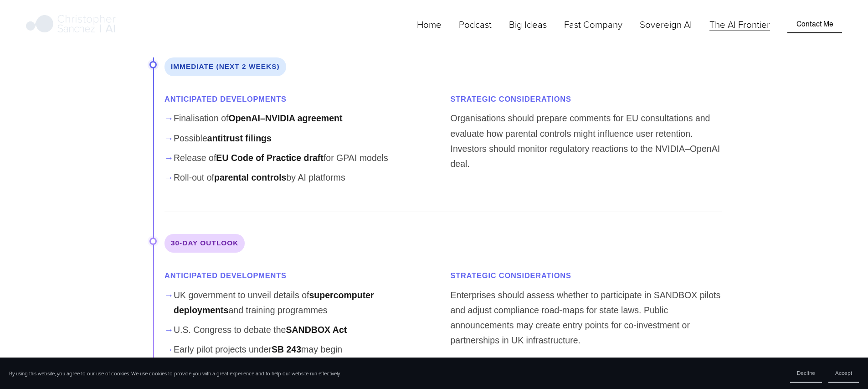  What do you see at coordinates (475, 25) in the screenshot?
I see `a: Podcast` at bounding box center [475, 25].